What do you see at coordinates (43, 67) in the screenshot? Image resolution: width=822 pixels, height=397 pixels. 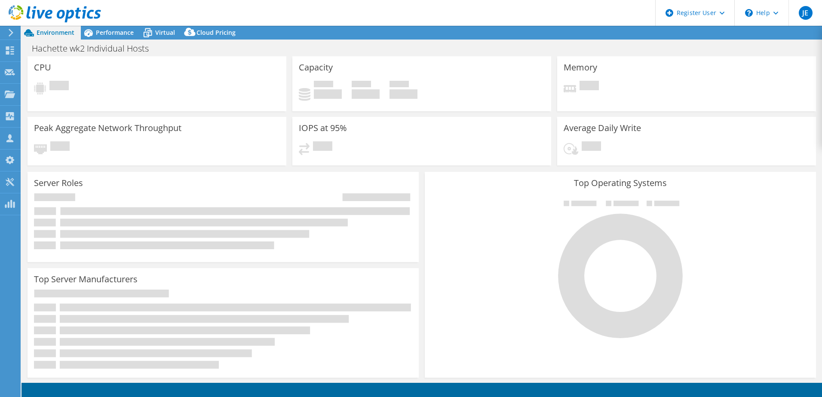 I see `h3: CPU` at bounding box center [43, 67].